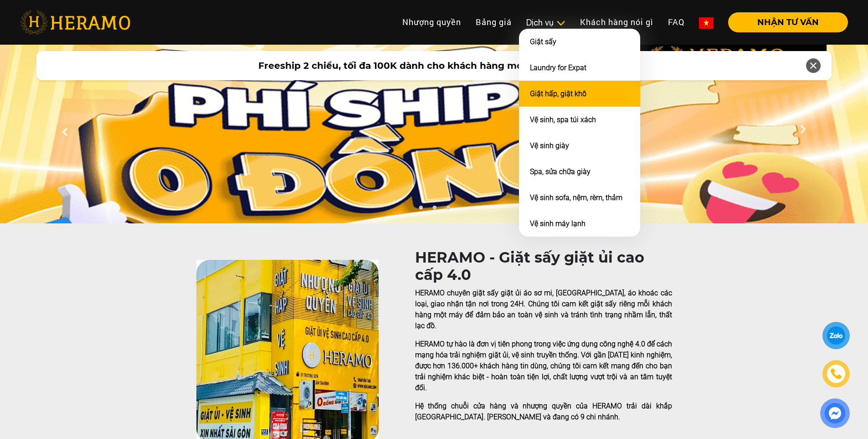 The image size is (868, 439). What do you see at coordinates (549, 145) in the screenshot?
I see `a: Vệ sinh giày` at bounding box center [549, 145].